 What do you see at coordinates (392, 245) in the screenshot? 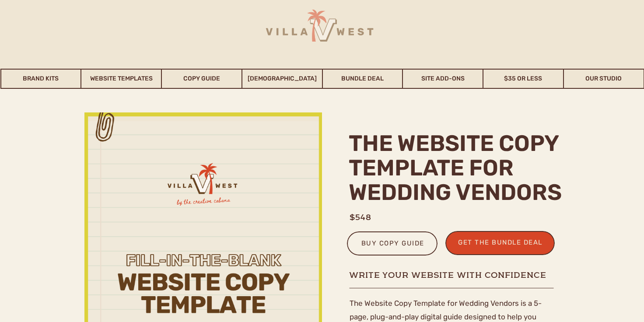
I see `a: buy copy guide` at bounding box center [392, 245].